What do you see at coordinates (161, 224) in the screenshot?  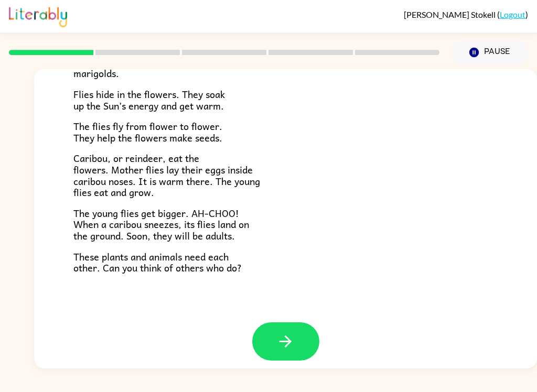 I see `span: The young flies get bigger. AH-CHOO! When a caribou sneezes, its flies land on the ground. Soon, ...` at bounding box center [161, 224].